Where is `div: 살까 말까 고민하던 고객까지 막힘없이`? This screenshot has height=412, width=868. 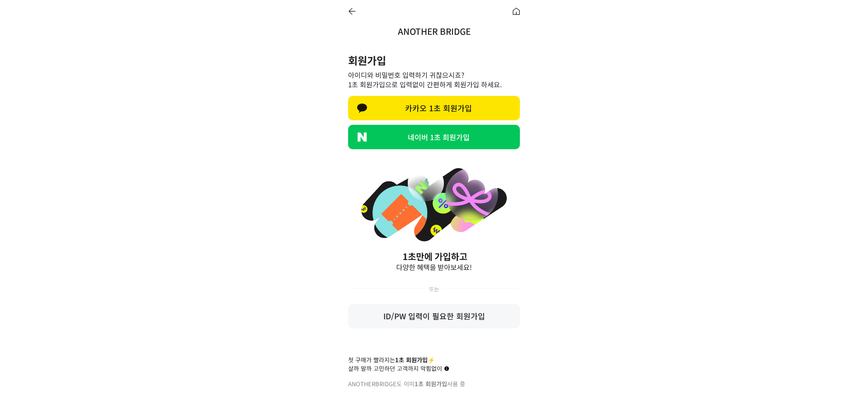 div: 살까 말까 고민하던 고객까지 막힘없이 is located at coordinates (398, 368).